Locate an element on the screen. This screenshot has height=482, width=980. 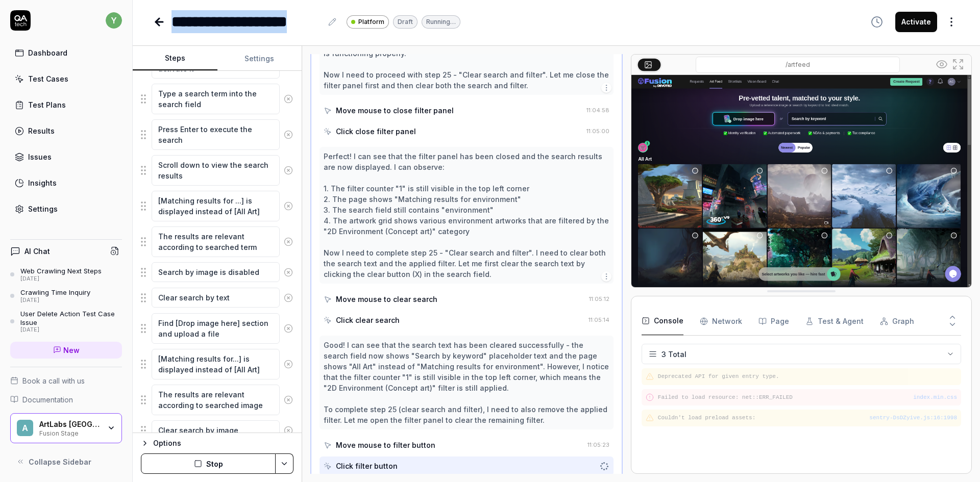
a: New is located at coordinates (66, 350).